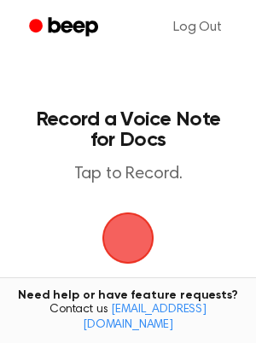 This screenshot has height=343, width=256. What do you see at coordinates (128, 174) in the screenshot?
I see `p: Tap to Record.` at bounding box center [128, 174].